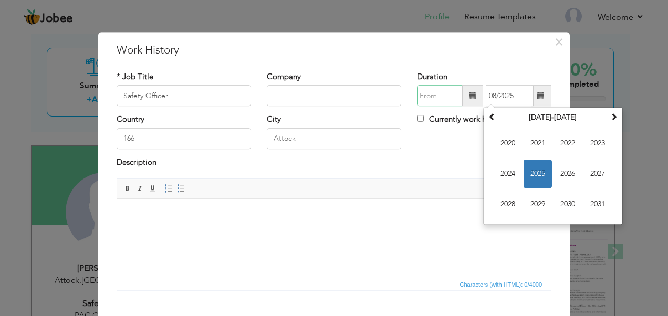  What do you see at coordinates (509, 96) in the screenshot?
I see `input: Present` at bounding box center [509, 96].